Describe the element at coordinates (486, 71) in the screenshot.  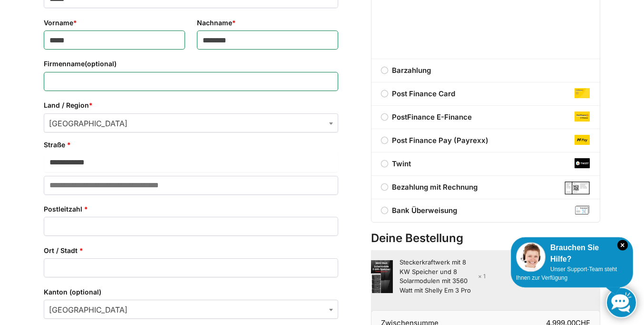
I see `label: Barzahlung` at that location.